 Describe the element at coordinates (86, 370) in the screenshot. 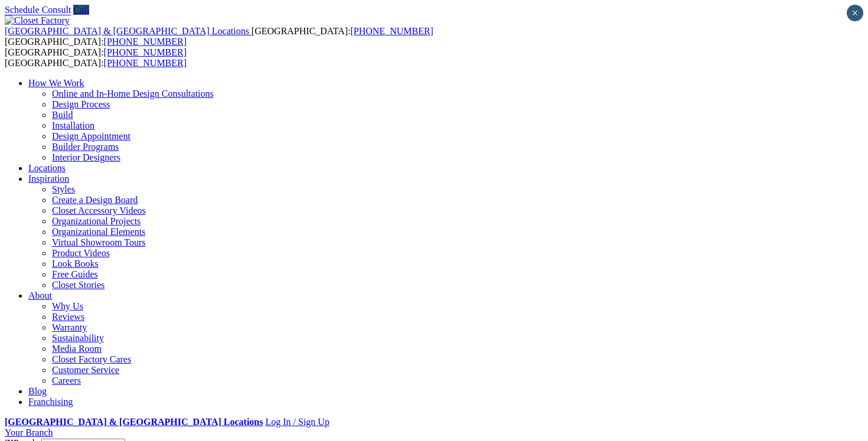

I see `a: Customer Service` at that location.